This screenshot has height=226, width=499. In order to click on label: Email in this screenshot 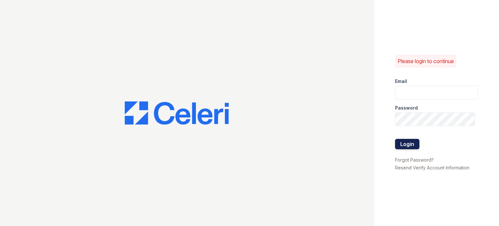, I will do `click(401, 81)`.